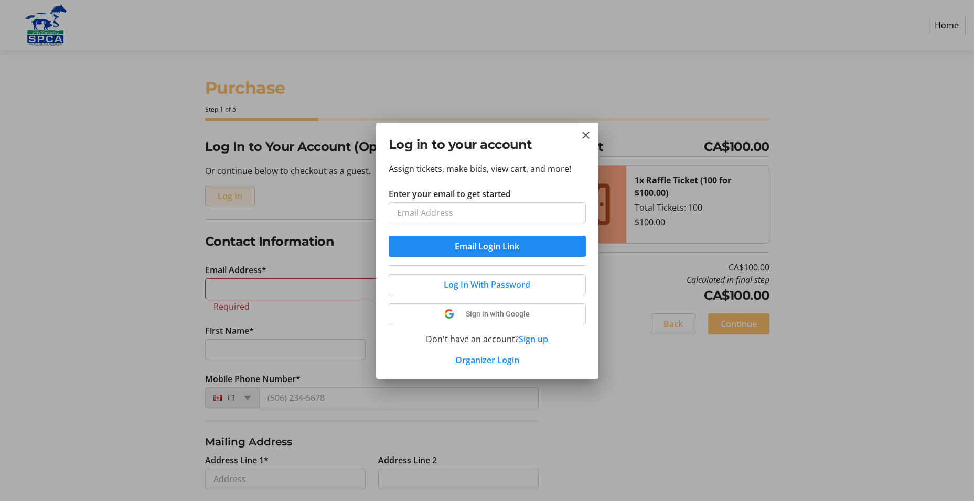 This screenshot has height=501, width=974. Describe the element at coordinates (498, 314) in the screenshot. I see `span: Sign in with Google` at that location.